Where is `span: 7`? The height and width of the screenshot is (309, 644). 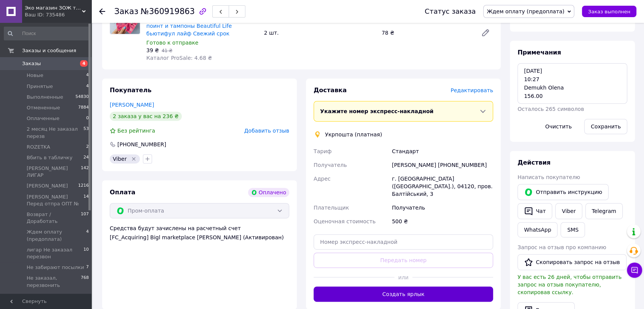 span: 7 is located at coordinates (87, 267).